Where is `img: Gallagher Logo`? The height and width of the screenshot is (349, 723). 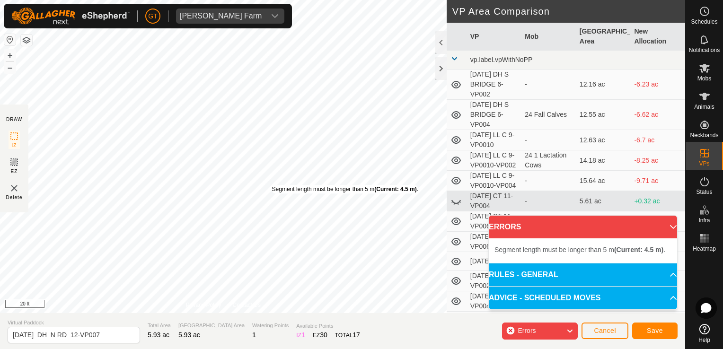 img: Gallagher Logo is located at coordinates (70, 16).